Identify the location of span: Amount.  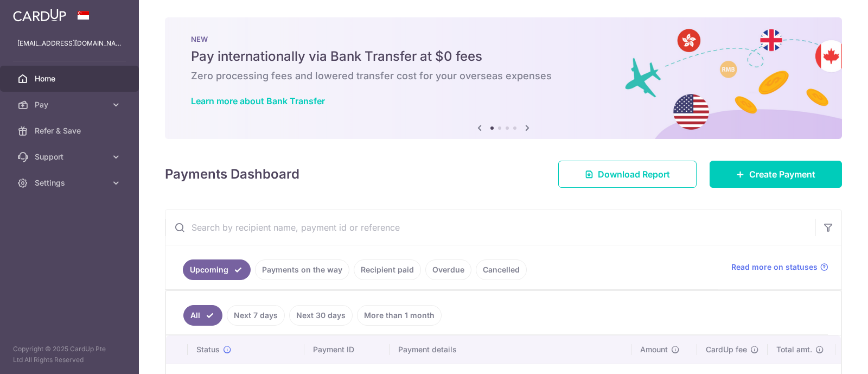
(653, 350).